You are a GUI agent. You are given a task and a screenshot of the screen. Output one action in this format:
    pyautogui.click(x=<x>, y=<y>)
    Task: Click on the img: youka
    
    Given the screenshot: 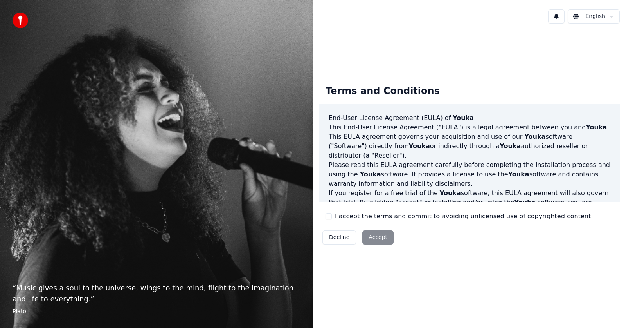 What is the action you would take?
    pyautogui.click(x=20, y=20)
    